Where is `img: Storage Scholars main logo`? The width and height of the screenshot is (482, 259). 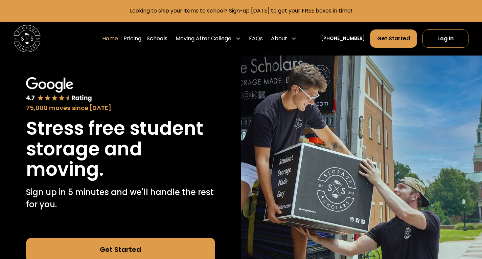 img: Storage Scholars main logo is located at coordinates (27, 39).